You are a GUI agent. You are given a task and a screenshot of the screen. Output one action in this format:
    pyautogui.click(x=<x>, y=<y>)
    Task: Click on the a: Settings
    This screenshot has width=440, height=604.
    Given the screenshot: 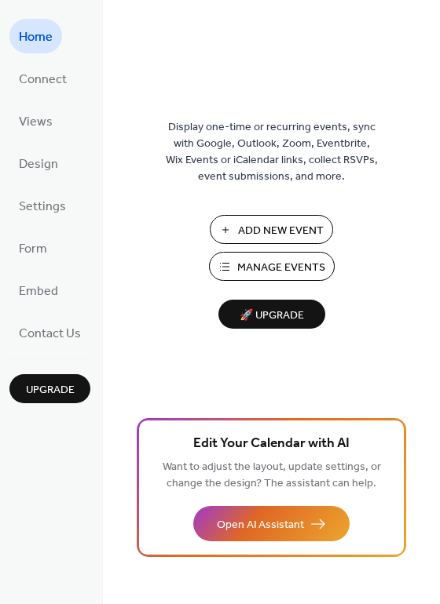 What is the action you would take?
    pyautogui.click(x=42, y=206)
    